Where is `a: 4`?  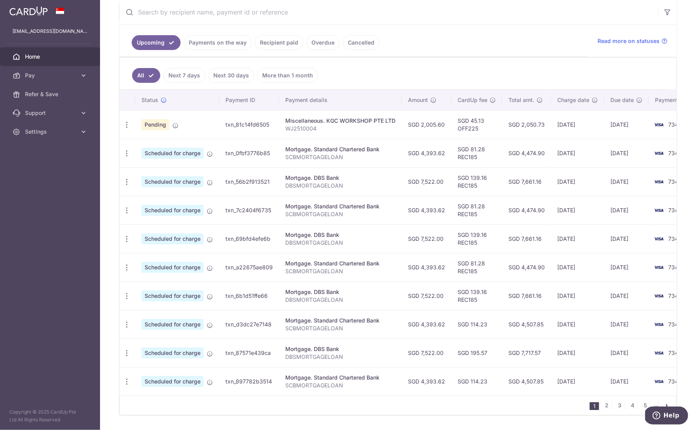 a: 4 is located at coordinates (632, 405).